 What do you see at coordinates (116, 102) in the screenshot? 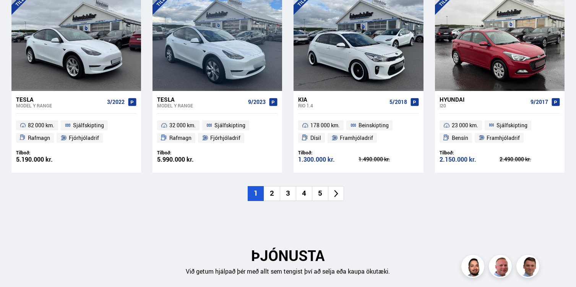
I see `span: 3/2022` at bounding box center [116, 102].